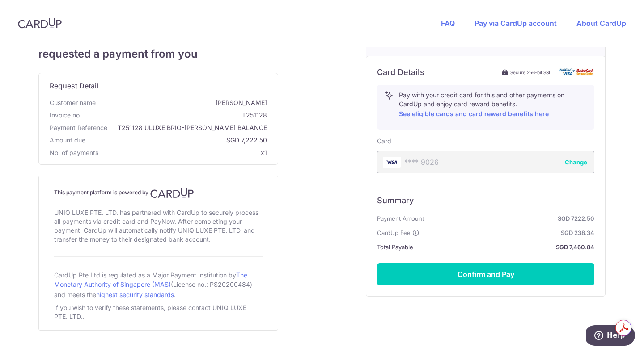  What do you see at coordinates (511, 218) in the screenshot?
I see `strong: SGD 7222.50` at bounding box center [511, 218].